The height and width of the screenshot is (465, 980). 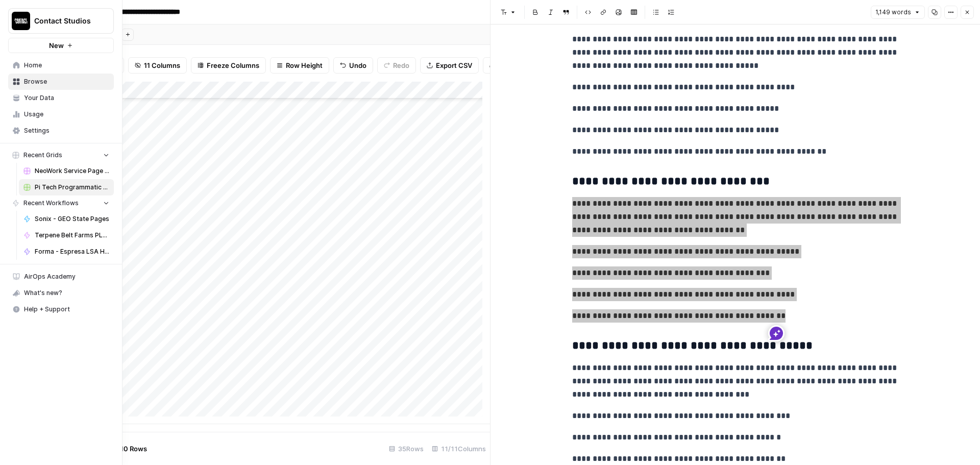 I want to click on a: Usage, so click(x=61, y=115).